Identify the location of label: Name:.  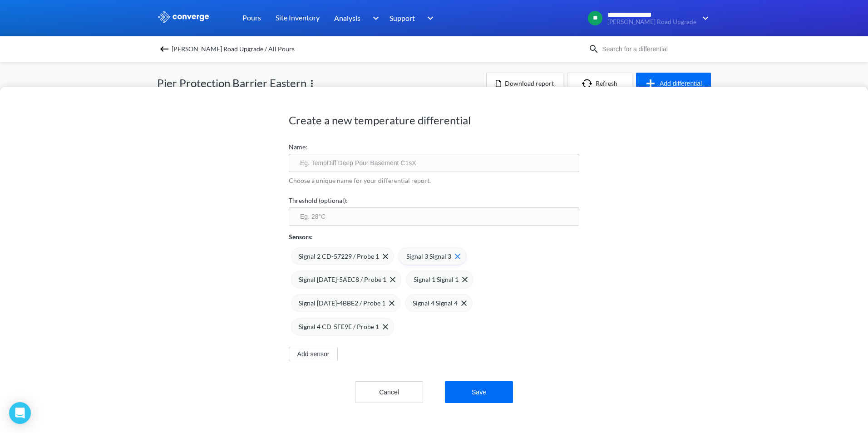
(434, 147).